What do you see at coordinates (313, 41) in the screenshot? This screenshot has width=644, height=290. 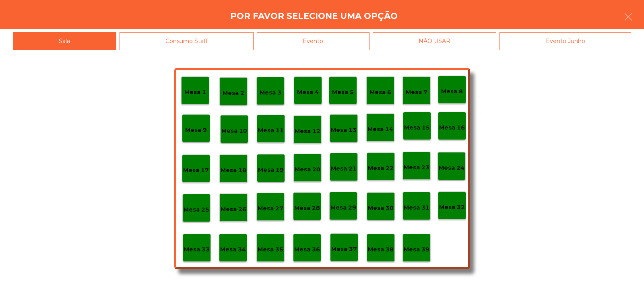 I see `div: Evento` at bounding box center [313, 41].